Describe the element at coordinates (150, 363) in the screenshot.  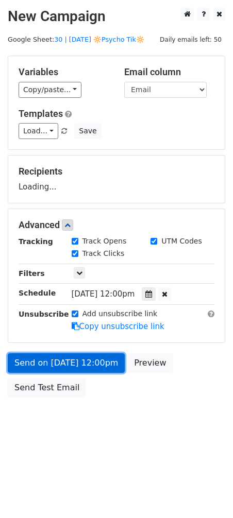
I see `a: Preview` at that location.